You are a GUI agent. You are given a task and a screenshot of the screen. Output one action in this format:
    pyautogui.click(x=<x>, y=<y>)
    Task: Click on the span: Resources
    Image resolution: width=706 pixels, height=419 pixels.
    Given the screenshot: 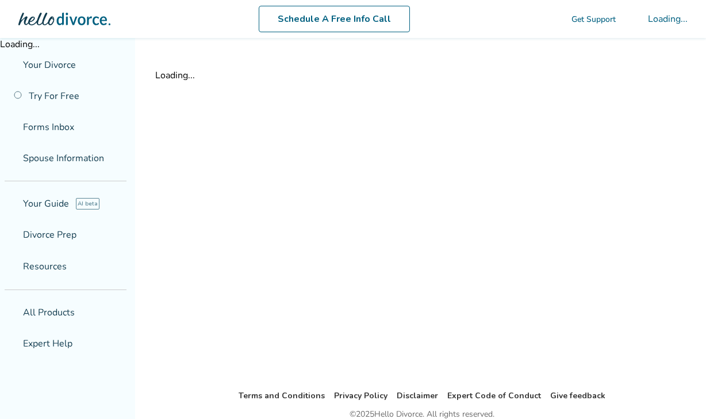 What is the action you would take?
    pyautogui.click(x=37, y=266)
    